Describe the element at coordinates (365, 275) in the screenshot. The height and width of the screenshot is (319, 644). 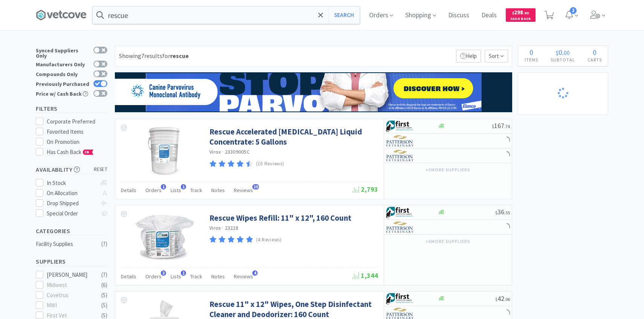
I see `span: 1,344` at that location.